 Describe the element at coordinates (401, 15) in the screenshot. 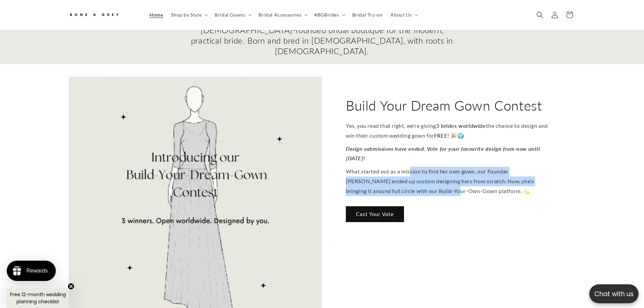

I see `span: About Us` at that location.